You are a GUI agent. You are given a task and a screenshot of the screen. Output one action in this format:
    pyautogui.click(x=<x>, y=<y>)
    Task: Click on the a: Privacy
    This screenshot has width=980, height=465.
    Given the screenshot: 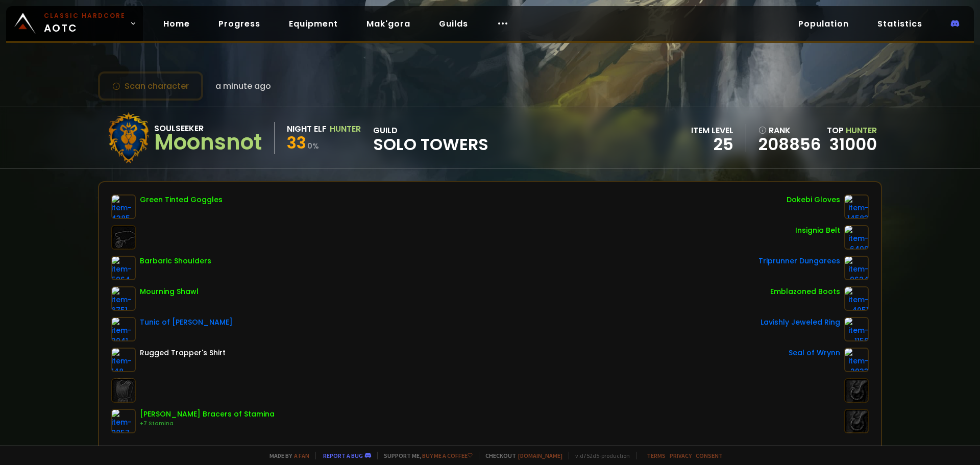 What is the action you would take?
    pyautogui.click(x=680, y=455)
    